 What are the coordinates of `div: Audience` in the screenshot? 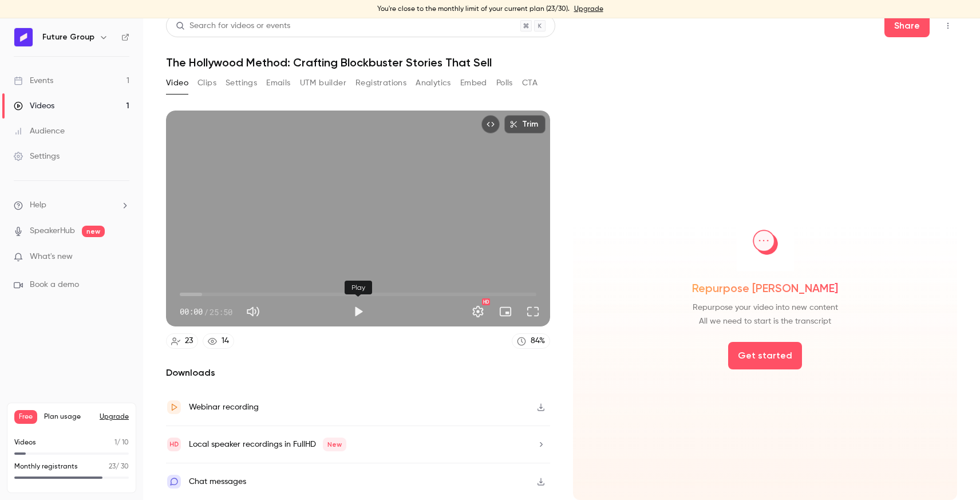 It's located at (39, 131).